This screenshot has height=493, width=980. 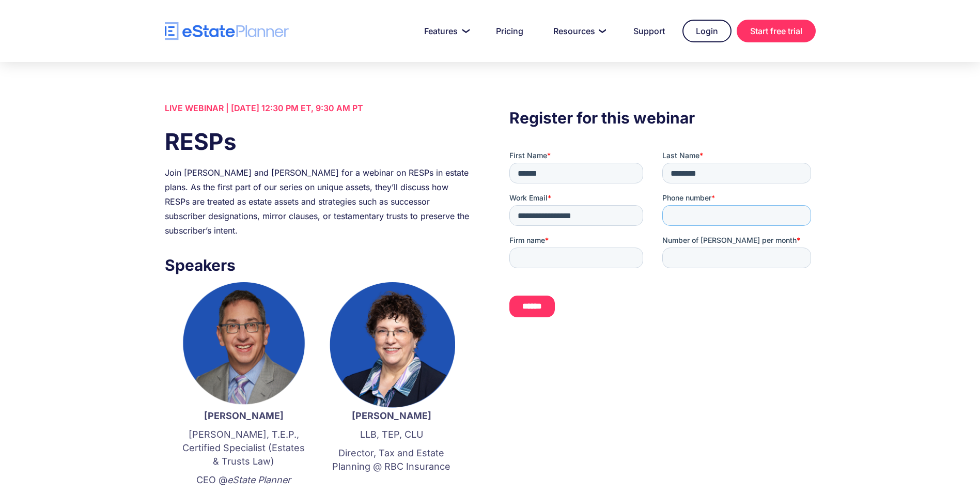 I want to click on a: Start free trial, so click(x=776, y=31).